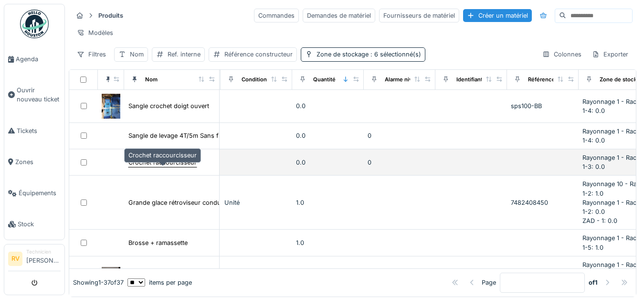 The width and height of the screenshot is (644, 299). What do you see at coordinates (95, 32) in the screenshot?
I see `div: Modèles` at bounding box center [95, 32].